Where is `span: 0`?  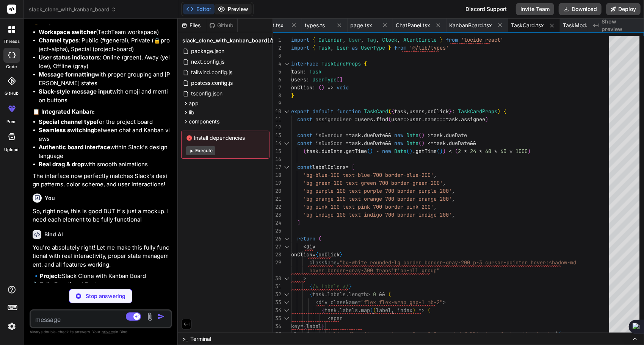
span: 0 is located at coordinates (374, 294).